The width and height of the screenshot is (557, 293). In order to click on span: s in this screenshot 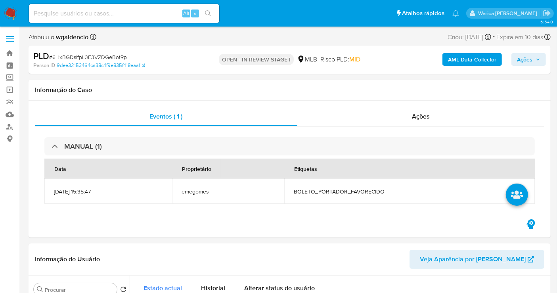, I will do `click(195, 13)`.